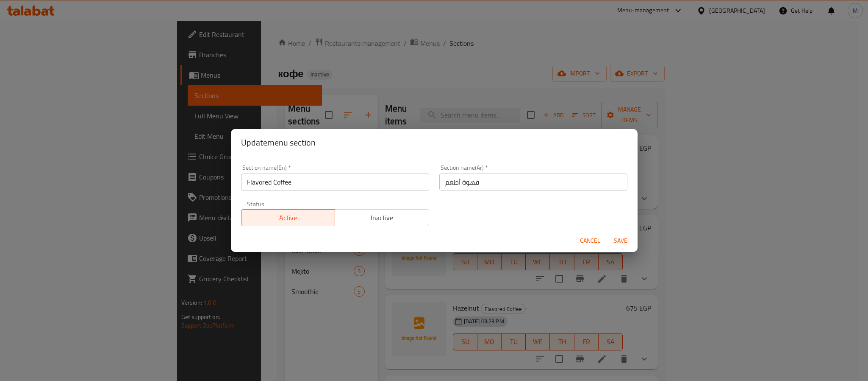 Image resolution: width=868 pixels, height=381 pixels. I want to click on input: Please enter section name(ar), so click(533, 182).